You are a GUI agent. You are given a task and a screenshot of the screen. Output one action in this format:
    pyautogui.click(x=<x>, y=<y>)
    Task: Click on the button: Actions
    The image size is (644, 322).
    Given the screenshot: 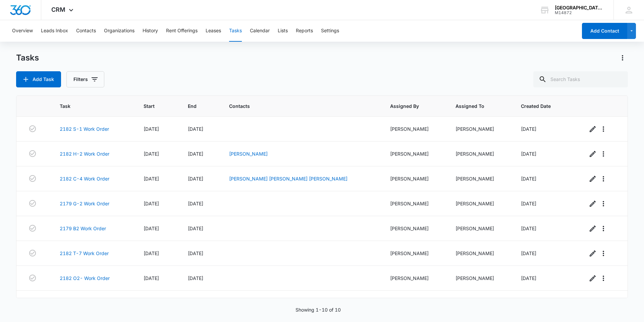 What is the action you would take?
    pyautogui.click(x=623, y=58)
    